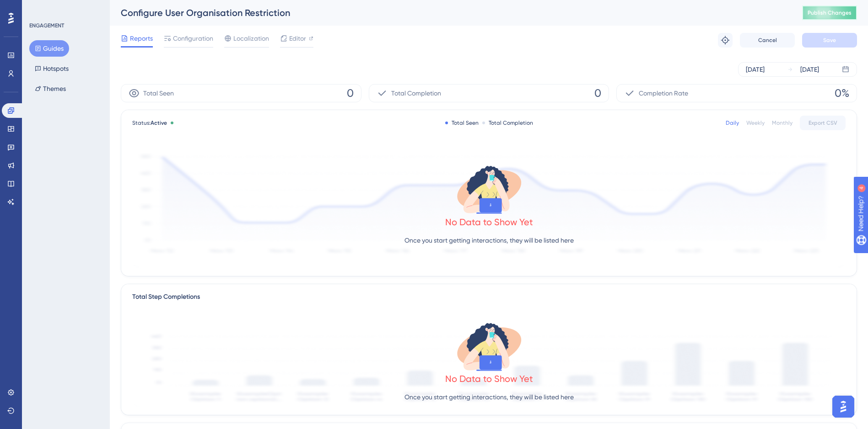  What do you see at coordinates (830, 40) in the screenshot?
I see `span: Save` at bounding box center [830, 40].